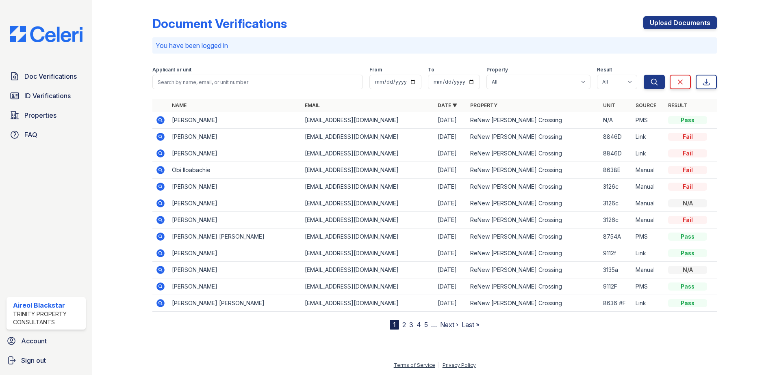 This screenshot has width=777, height=375. What do you see at coordinates (677, 105) in the screenshot?
I see `a: Result` at bounding box center [677, 105].